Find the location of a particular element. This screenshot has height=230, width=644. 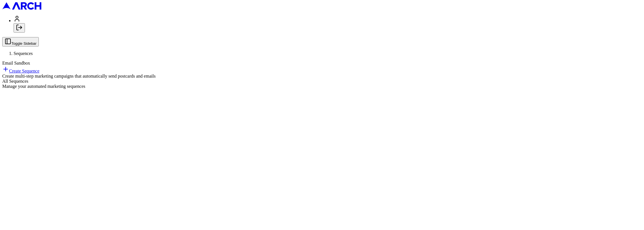

button: Toggle Sidebar is located at coordinates (21, 42).